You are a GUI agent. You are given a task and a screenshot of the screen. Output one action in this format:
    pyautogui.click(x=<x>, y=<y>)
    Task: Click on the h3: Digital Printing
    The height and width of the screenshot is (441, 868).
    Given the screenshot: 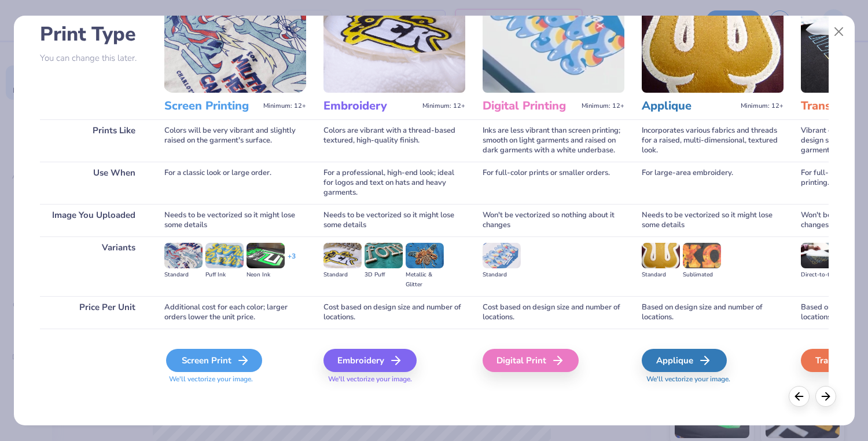 What is the action you would take?
    pyautogui.click(x=530, y=106)
    